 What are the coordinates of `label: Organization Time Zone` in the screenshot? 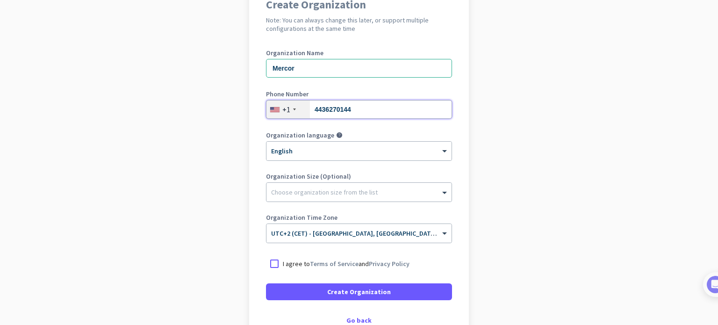 It's located at (359, 217).